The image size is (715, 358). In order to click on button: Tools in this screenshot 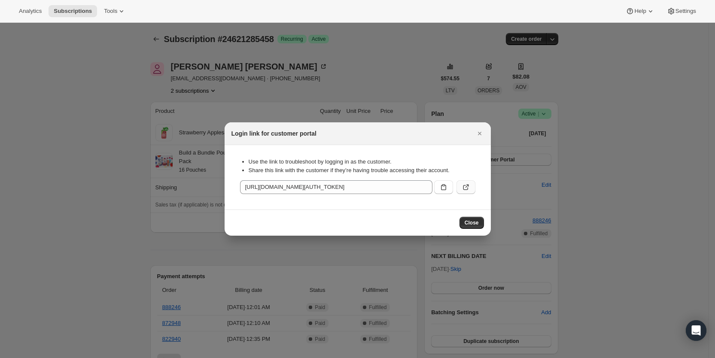, I will do `click(115, 11)`.